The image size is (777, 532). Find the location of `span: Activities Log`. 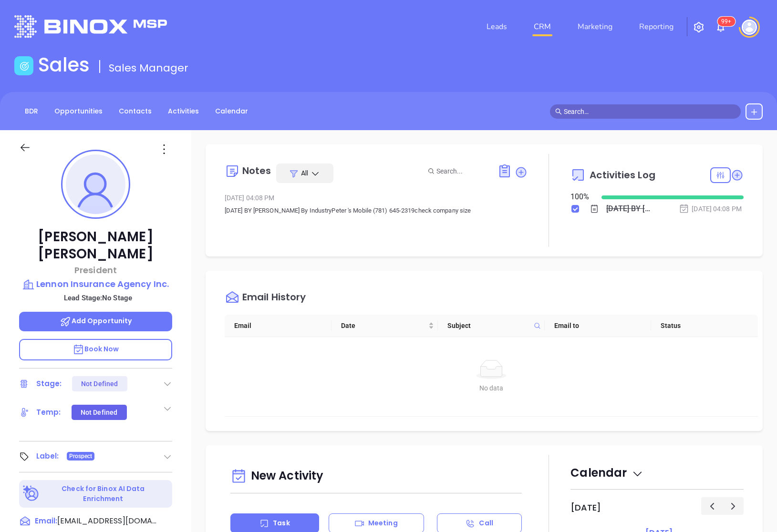

span: Activities Log is located at coordinates (622, 175).